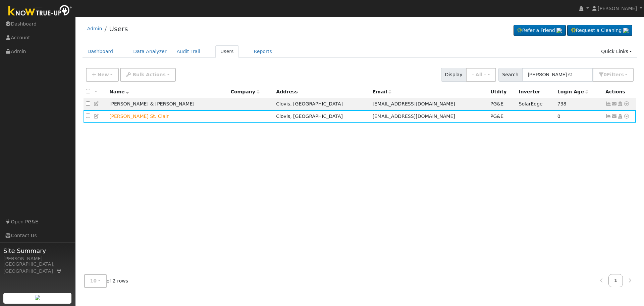 Image resolution: width=644 pixels, height=306 pixels. What do you see at coordinates (600, 31) in the screenshot?
I see `a: Request a Cleaning` at bounding box center [600, 31].